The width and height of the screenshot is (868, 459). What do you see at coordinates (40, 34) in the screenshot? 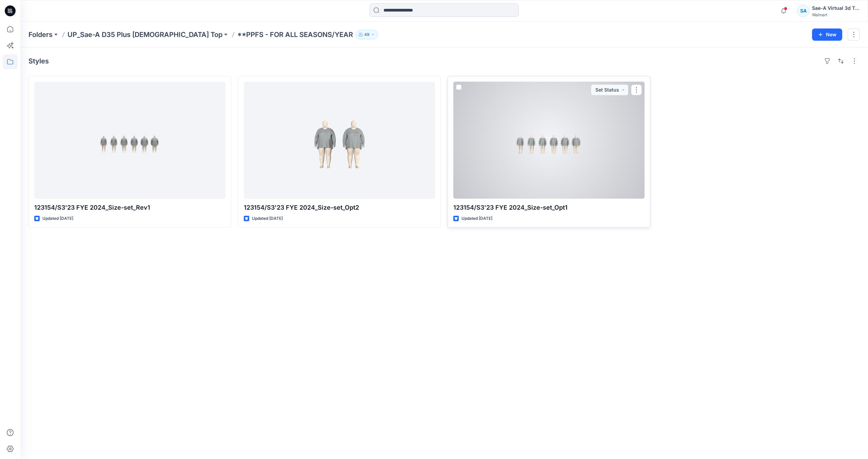
I see `a: Folders` at bounding box center [40, 34].